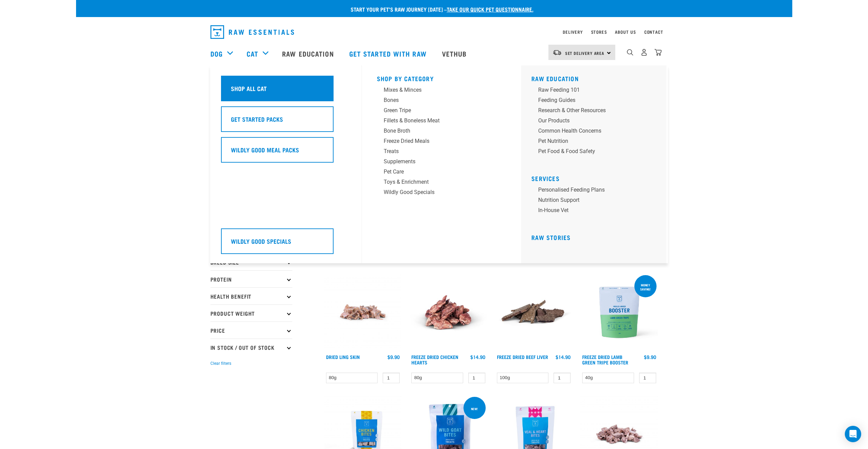  Describe the element at coordinates (596, 112) in the screenshot. I see `a: Research & Other Resources` at that location.